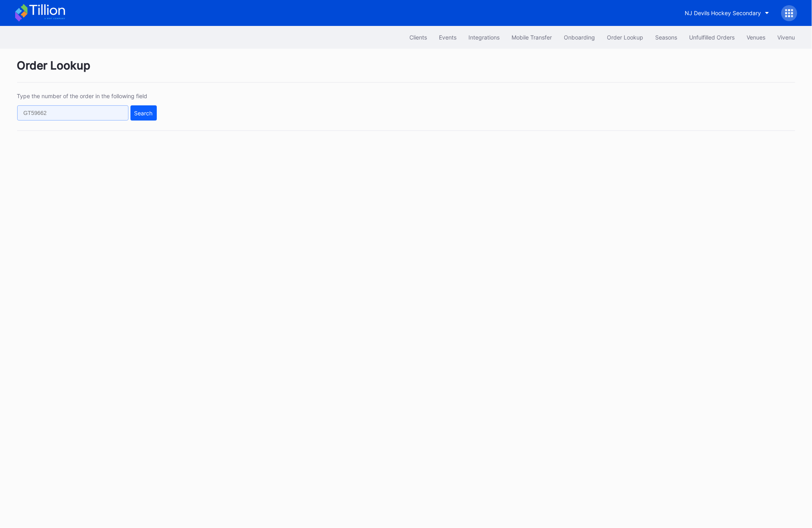 Image resolution: width=812 pixels, height=528 pixels. I want to click on div: Events, so click(448, 37).